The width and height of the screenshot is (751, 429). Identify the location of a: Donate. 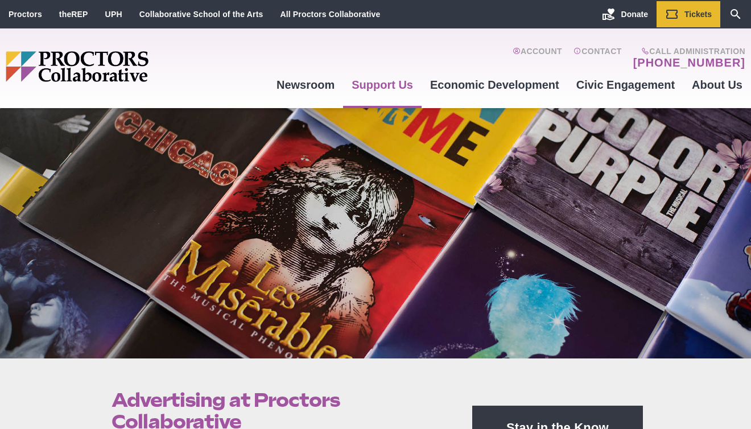
(625, 14).